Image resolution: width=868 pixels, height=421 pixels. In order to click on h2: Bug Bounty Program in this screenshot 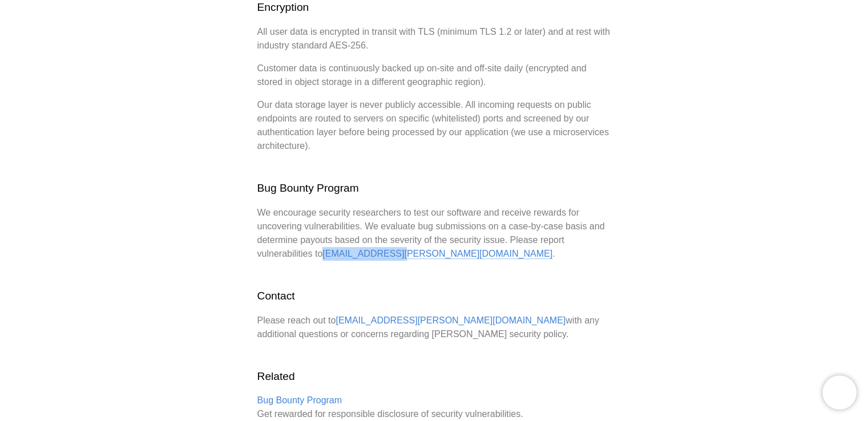, I will do `click(434, 188)`.